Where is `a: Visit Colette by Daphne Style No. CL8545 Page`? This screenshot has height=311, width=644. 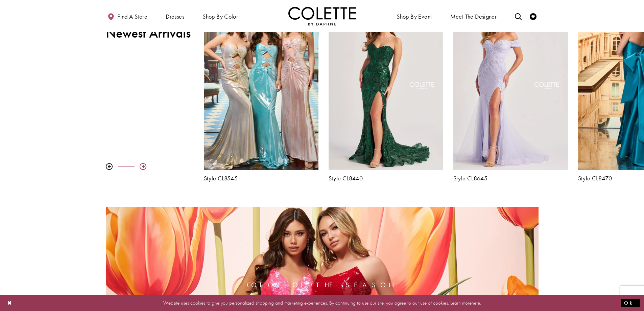 a: Visit Colette by Daphne Style No. CL8545 Page is located at coordinates (261, 86).